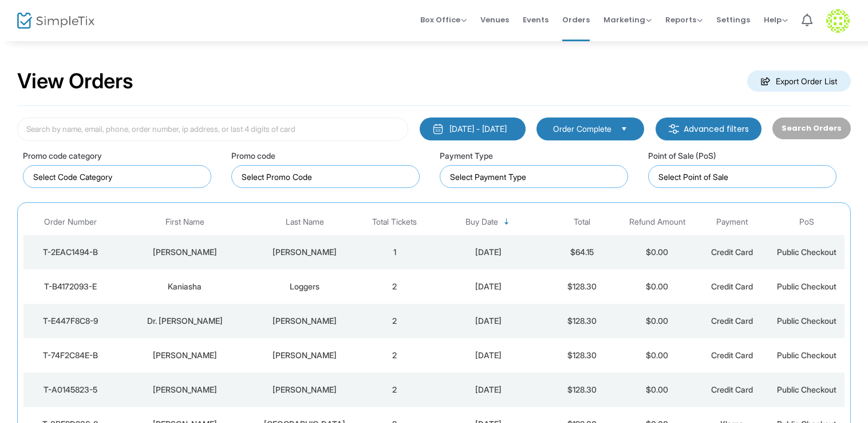  I want to click on span: Sortable, so click(507, 222).